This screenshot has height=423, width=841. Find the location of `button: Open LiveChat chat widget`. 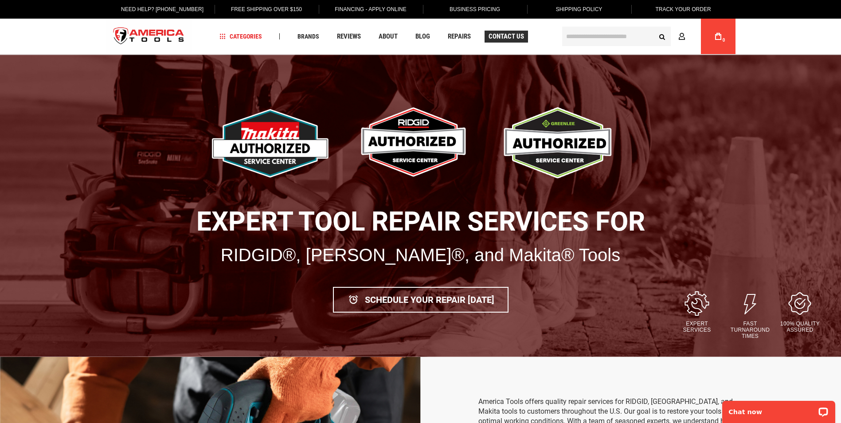

button: Open LiveChat chat widget is located at coordinates (107, 17).